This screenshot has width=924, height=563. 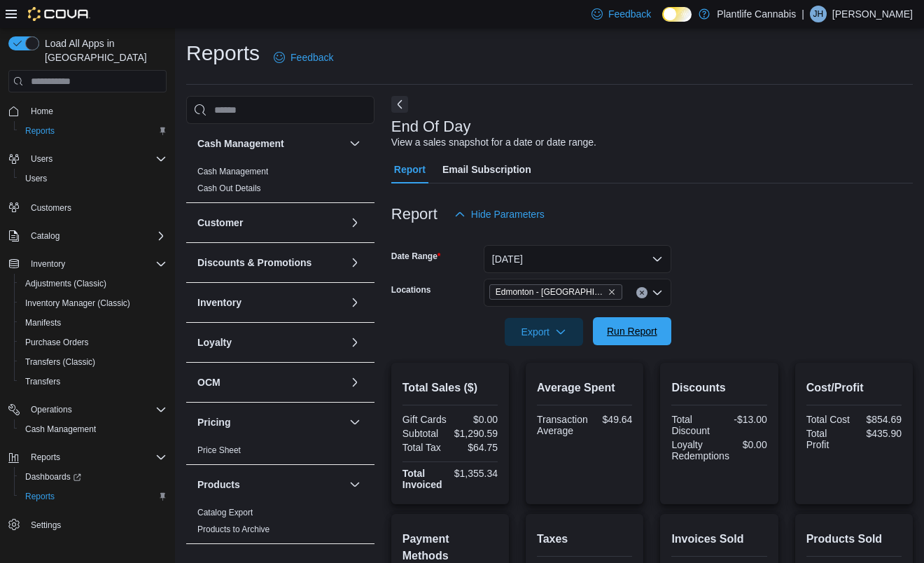 What do you see at coordinates (93, 381) in the screenshot?
I see `button: Transfers` at bounding box center [93, 381].